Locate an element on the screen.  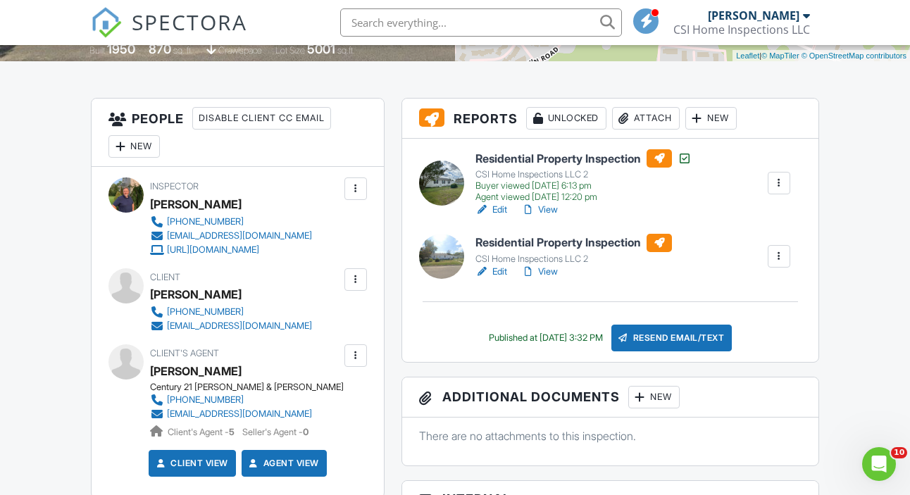
span: Client is located at coordinates (165, 277).